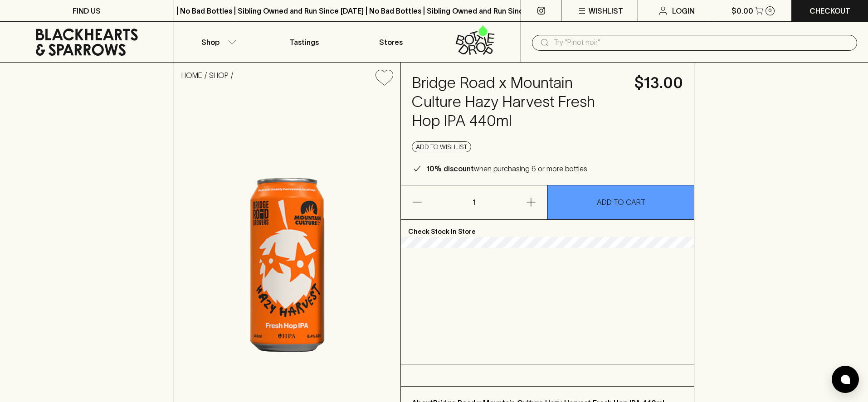  I want to click on b: 10% discount, so click(450, 169).